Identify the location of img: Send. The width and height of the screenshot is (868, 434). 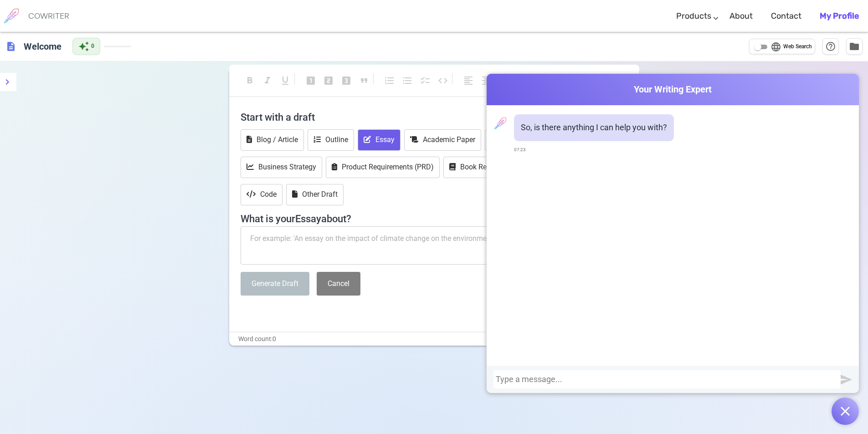
(846, 379).